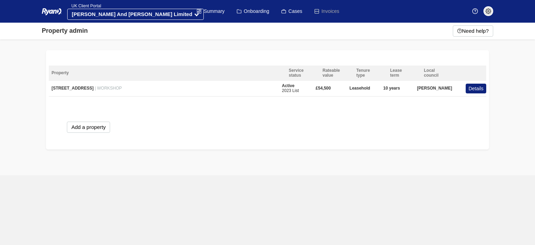 The height and width of the screenshot is (245, 535). Describe the element at coordinates (303, 73) in the screenshot. I see `div: Service status` at that location.